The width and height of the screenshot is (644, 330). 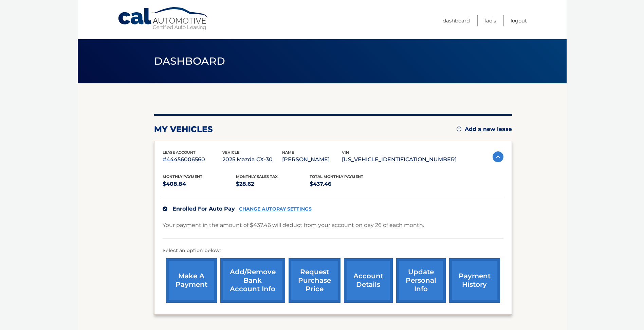 I want to click on p: 2025 Mazda CX-30, so click(x=252, y=159).